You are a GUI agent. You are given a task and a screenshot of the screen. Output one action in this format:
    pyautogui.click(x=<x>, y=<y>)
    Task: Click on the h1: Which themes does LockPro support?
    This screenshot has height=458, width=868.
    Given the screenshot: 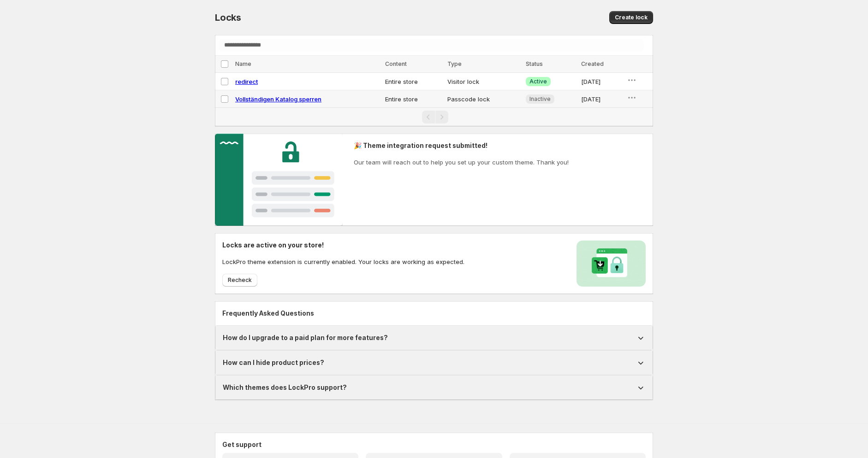 What is the action you would take?
    pyautogui.click(x=284, y=388)
    